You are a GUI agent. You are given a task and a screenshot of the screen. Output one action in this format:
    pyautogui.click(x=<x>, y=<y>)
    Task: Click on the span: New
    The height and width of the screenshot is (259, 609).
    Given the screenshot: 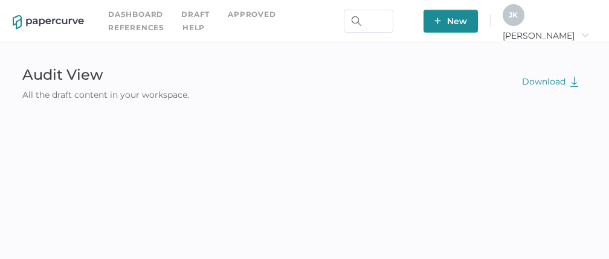 What is the action you would take?
    pyautogui.click(x=450, y=21)
    